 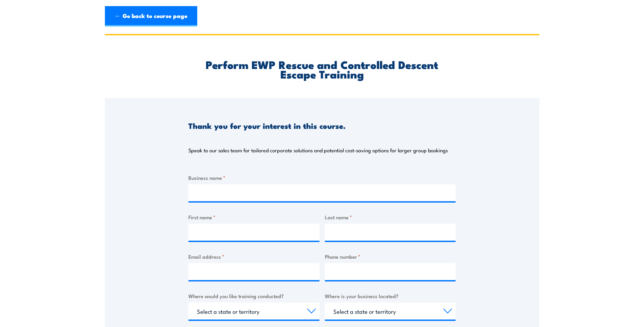 I want to click on label: Phone number, so click(x=390, y=256).